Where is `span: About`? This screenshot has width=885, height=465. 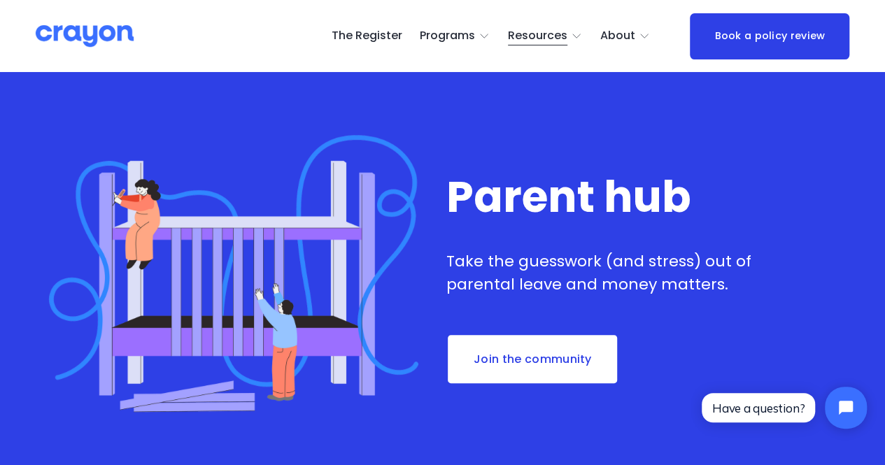
span: About is located at coordinates (618, 36).